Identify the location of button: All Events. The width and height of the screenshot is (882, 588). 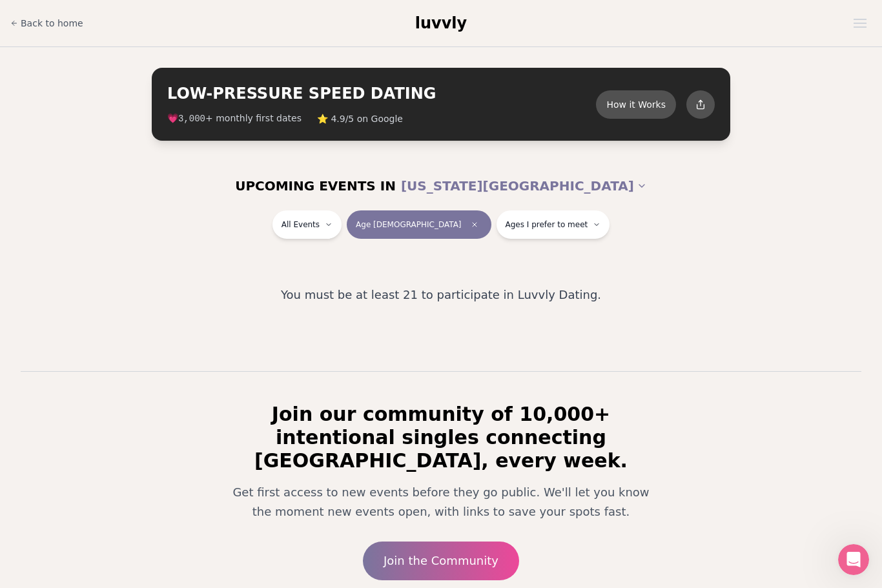
(307, 225).